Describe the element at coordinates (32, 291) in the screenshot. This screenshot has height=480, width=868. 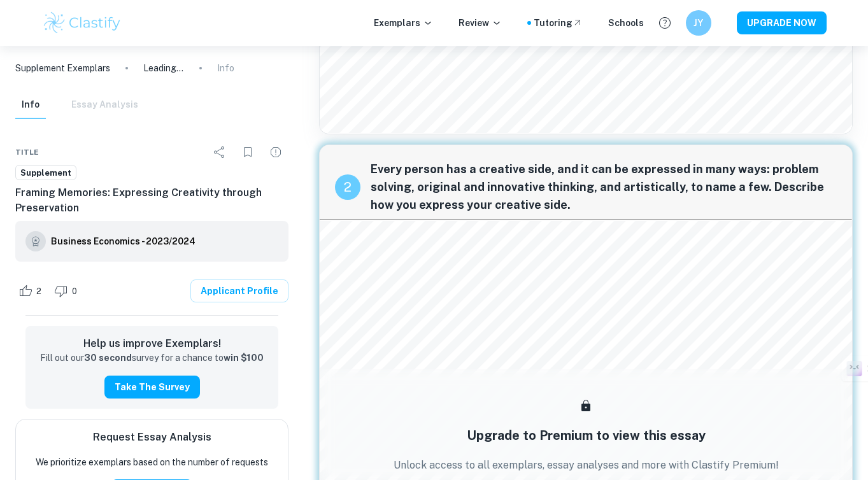
I see `div: Like` at that location.